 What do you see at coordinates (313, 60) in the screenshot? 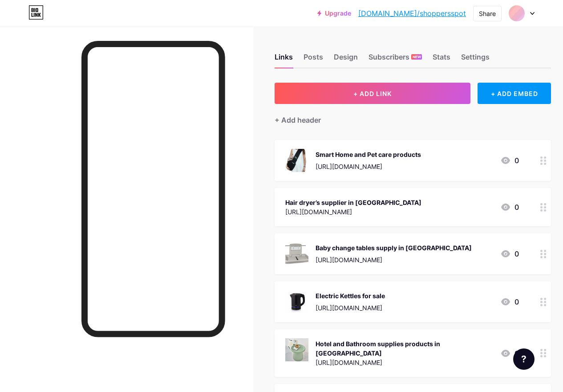
I see `div: Posts` at bounding box center [313, 60].